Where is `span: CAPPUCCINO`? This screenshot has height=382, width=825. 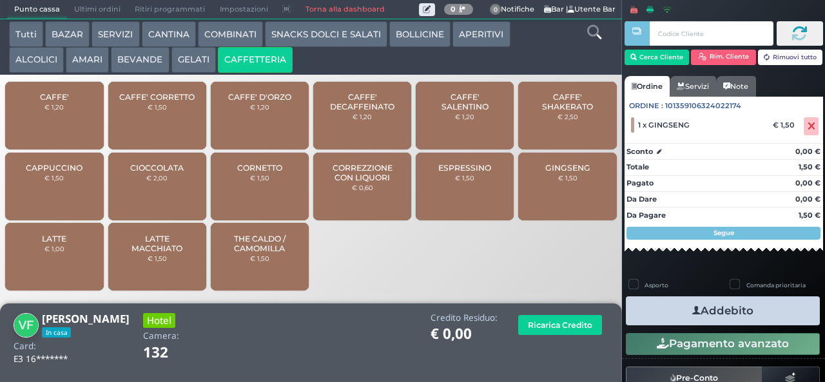 span: CAPPUCCINO is located at coordinates (54, 168).